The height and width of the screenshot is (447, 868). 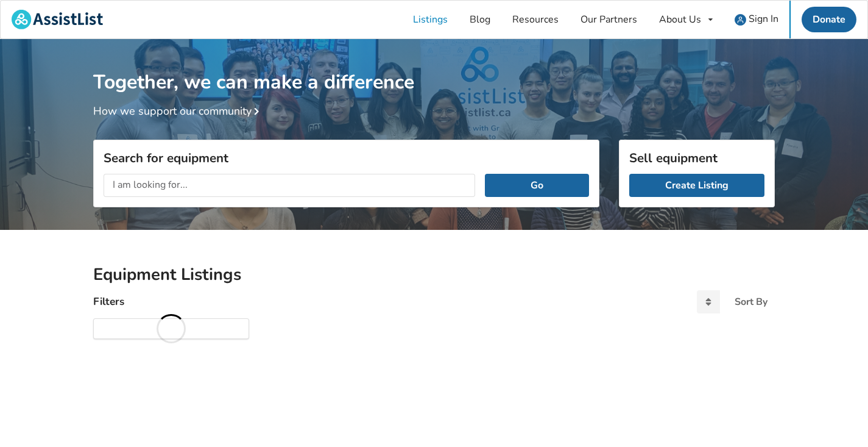 What do you see at coordinates (757, 20) in the screenshot?
I see `a: user icon Sign In` at bounding box center [757, 20].